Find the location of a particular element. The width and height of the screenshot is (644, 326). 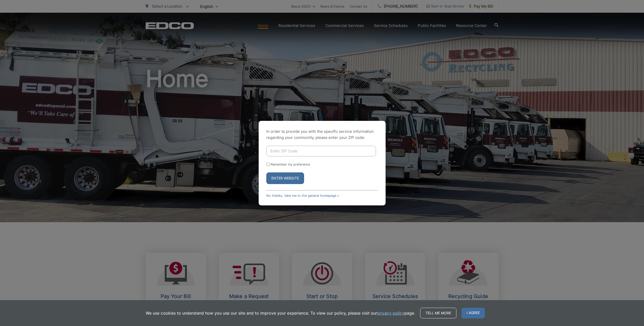

p: We use cookies to understand how you use our site and to improve your experience. To view our pol... is located at coordinates (280, 313).